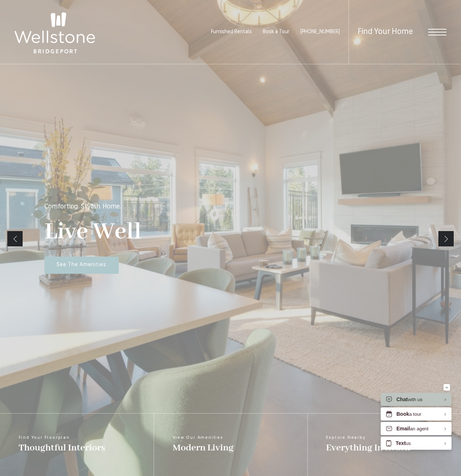 The width and height of the screenshot is (461, 476). I want to click on span: View Our Amenities, so click(203, 437).